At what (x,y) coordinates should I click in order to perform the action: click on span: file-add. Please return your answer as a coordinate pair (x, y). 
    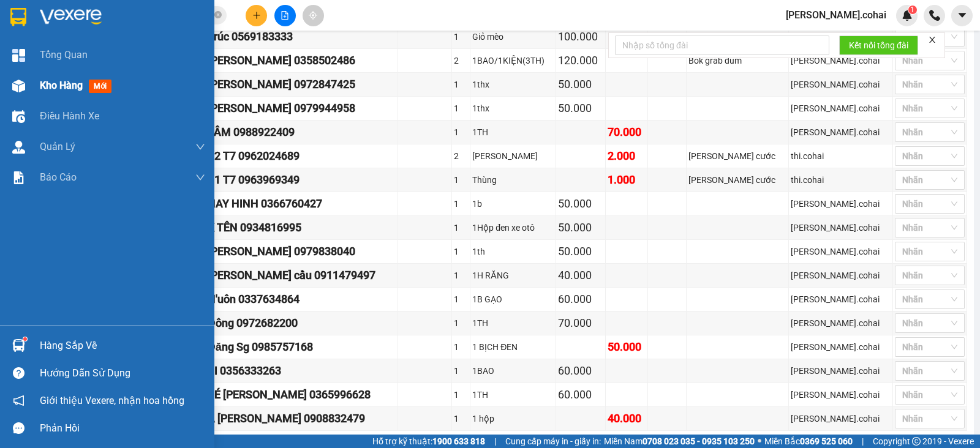
    Looking at the image, I should click on (285, 16).